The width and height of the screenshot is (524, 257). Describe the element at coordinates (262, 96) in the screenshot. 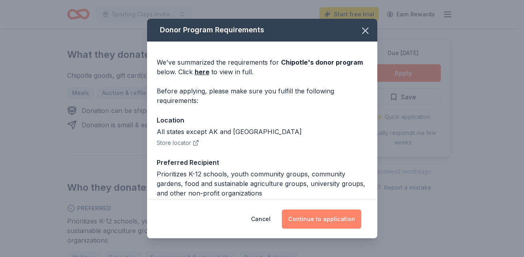

I see `div: Before applying, please make sure you fulfill the following requirements:` at that location.